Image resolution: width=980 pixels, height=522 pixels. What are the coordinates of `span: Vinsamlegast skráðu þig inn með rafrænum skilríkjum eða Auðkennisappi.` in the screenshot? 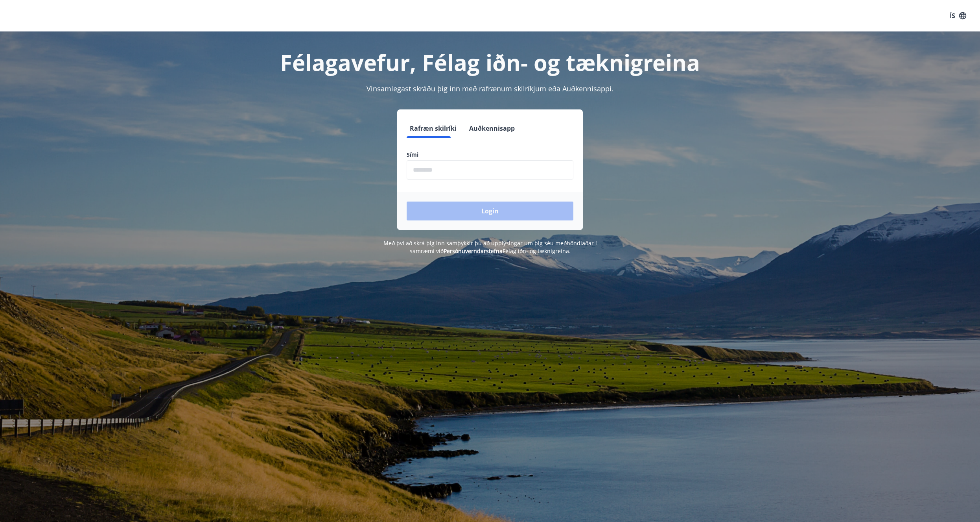 It's located at (490, 88).